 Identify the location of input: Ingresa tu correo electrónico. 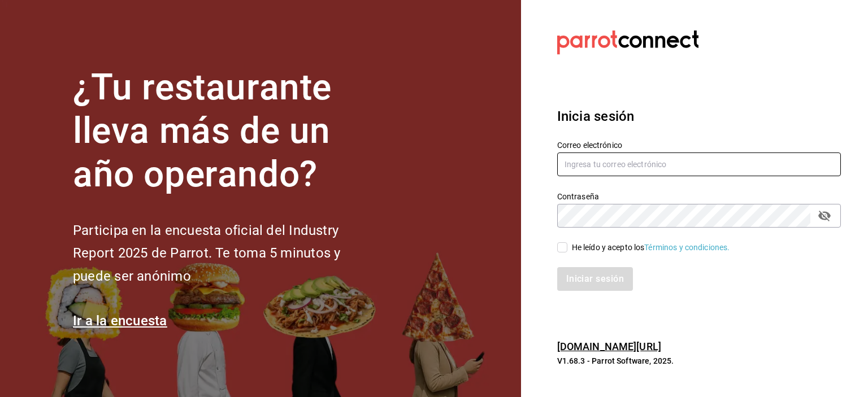
(699, 164).